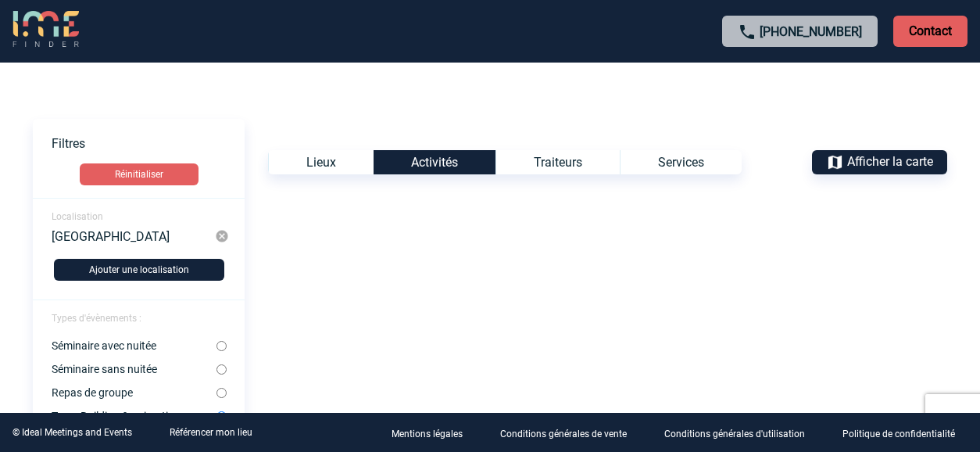 The width and height of the screenshot is (980, 452). Describe the element at coordinates (139, 175) in the screenshot. I see `a: Réinitialiser` at that location.